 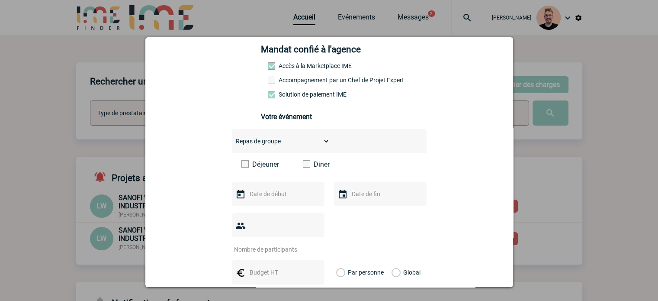 I want to click on input: Budget HT, so click(x=277, y=272).